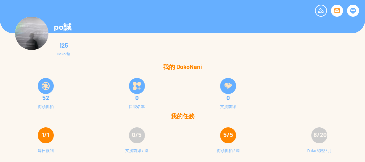  What do you see at coordinates (137, 106) in the screenshot?
I see `div: 口袋名單` at bounding box center [137, 106].